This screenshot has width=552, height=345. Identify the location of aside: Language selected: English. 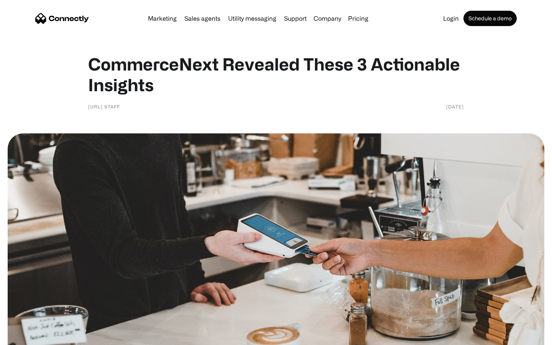
(27, 337).